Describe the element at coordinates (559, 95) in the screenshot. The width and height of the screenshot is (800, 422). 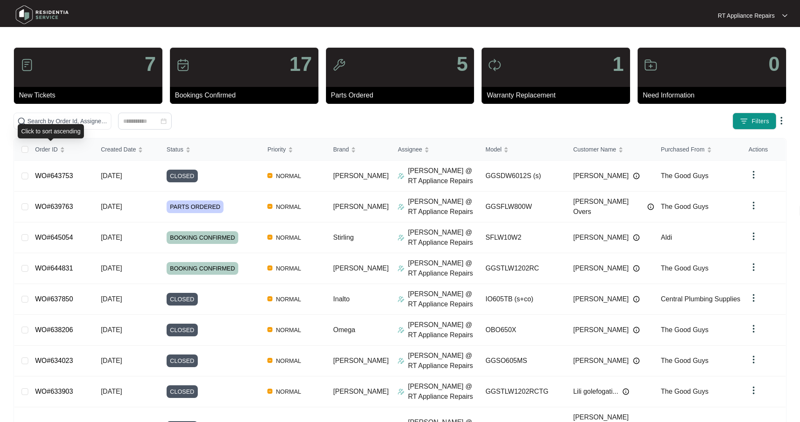
I see `p: Warranty Replacement` at that location.